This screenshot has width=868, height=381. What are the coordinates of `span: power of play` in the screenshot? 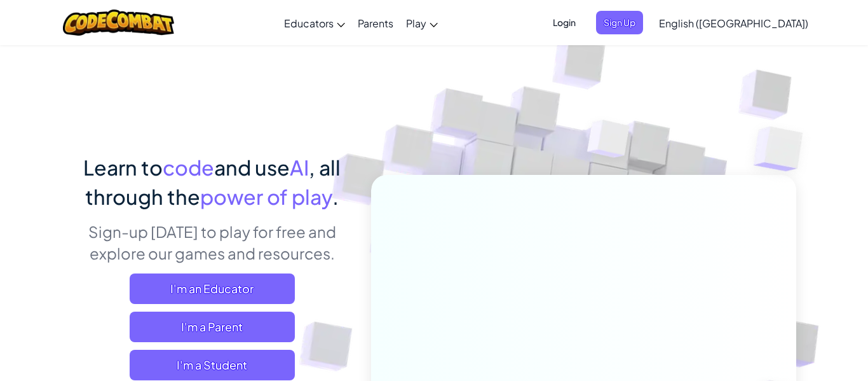 It's located at (266, 196).